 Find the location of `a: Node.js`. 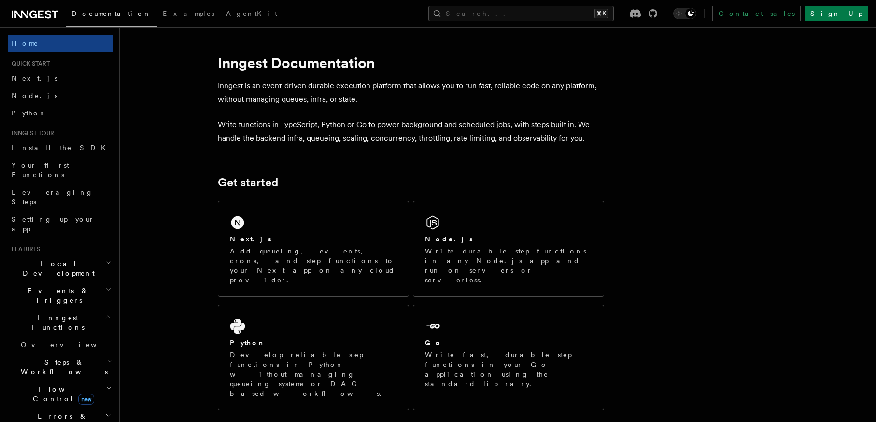

a: Node.js is located at coordinates (60, 96).